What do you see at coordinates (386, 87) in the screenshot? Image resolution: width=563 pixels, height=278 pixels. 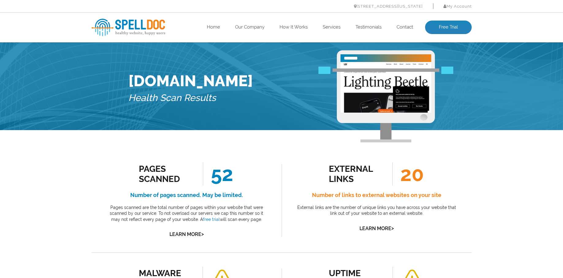 I see `img: Free Website Analysis` at bounding box center [386, 87].